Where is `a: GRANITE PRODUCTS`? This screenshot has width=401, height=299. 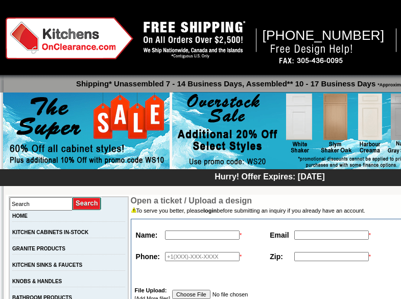 a: GRANITE PRODUCTS is located at coordinates (39, 249).